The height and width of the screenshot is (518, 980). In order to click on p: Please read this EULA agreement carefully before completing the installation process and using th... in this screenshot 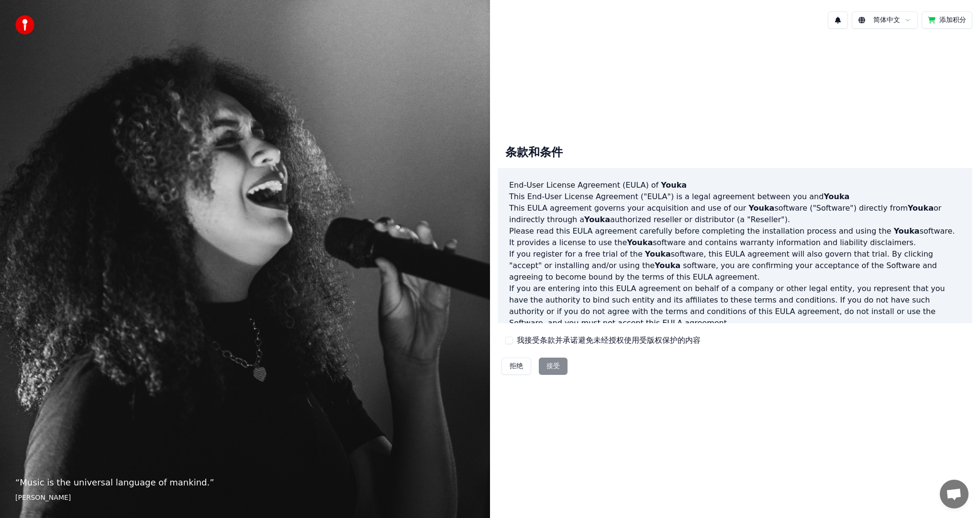, I will do `click(735, 237)`.